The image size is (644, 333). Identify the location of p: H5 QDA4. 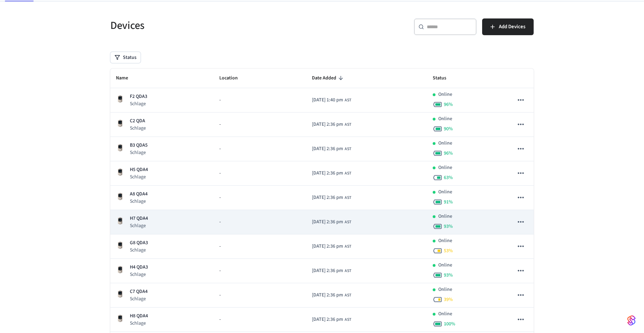
(139, 169).